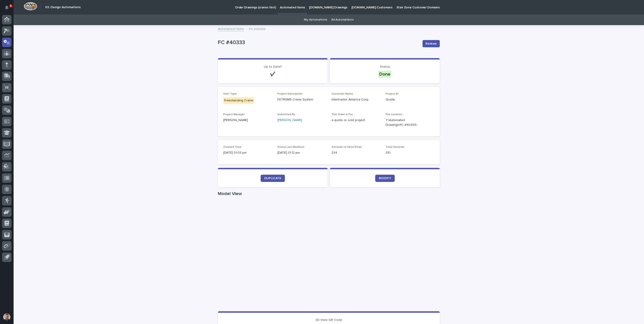 This screenshot has height=324, width=644. Describe the element at coordinates (432, 44) in the screenshot. I see `button: Redraw` at that location.